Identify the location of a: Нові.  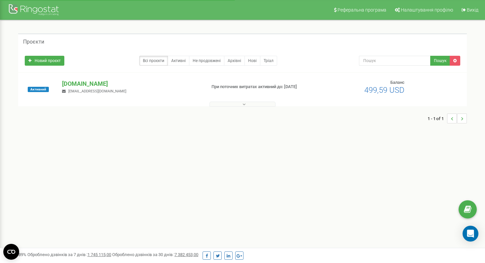
(253, 61).